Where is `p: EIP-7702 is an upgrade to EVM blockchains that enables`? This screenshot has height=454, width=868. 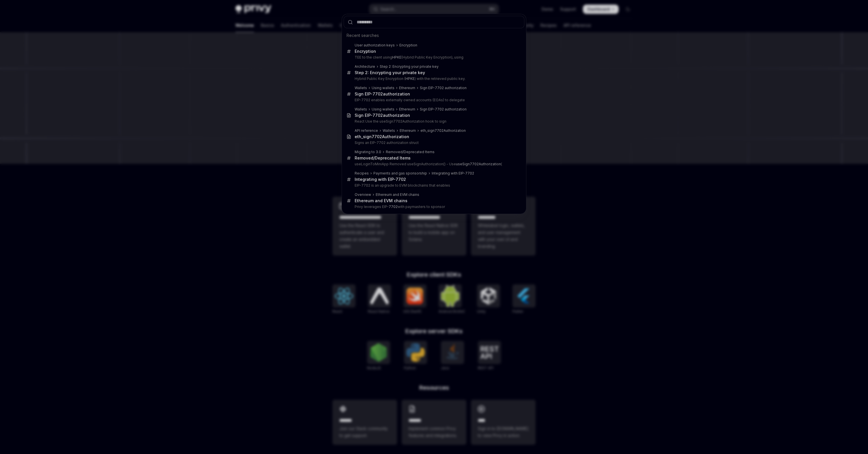
p: EIP-7702 is an upgrade to EVM blockchains that enables is located at coordinates (433, 186).